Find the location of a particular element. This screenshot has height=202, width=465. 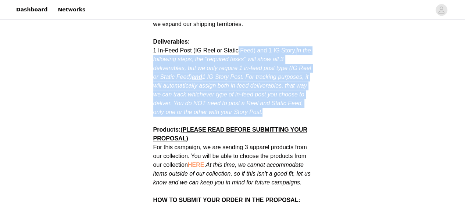

a: HERE is located at coordinates (196, 165).